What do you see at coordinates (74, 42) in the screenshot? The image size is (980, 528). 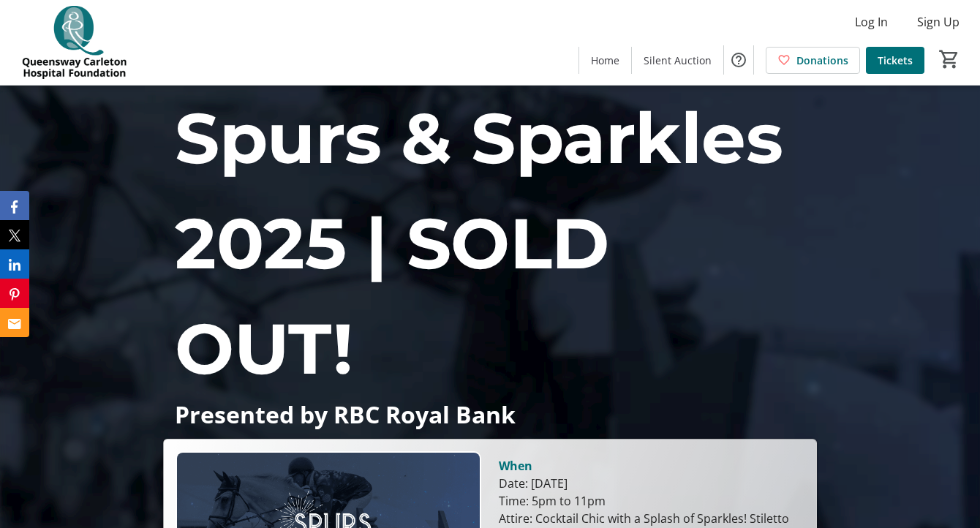 I see `img: QCH Foundation's Logo` at bounding box center [74, 42].